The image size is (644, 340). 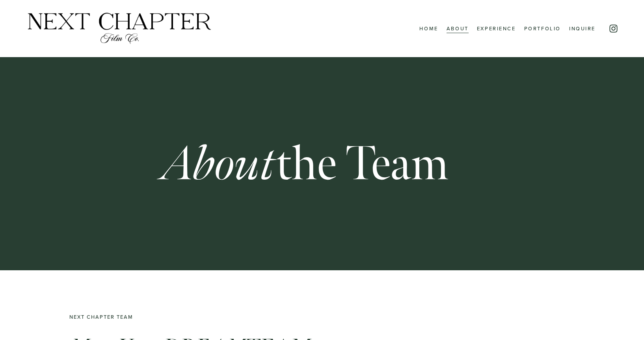 What do you see at coordinates (496, 29) in the screenshot?
I see `a: Experience` at bounding box center [496, 29].